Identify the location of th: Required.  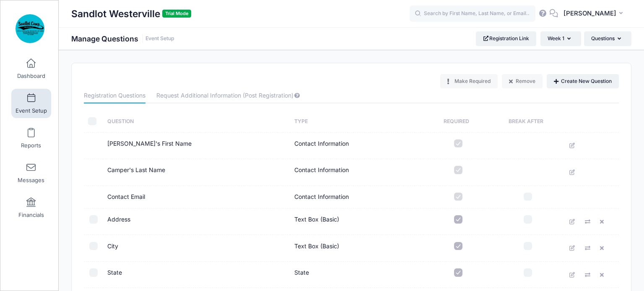
(458, 121).